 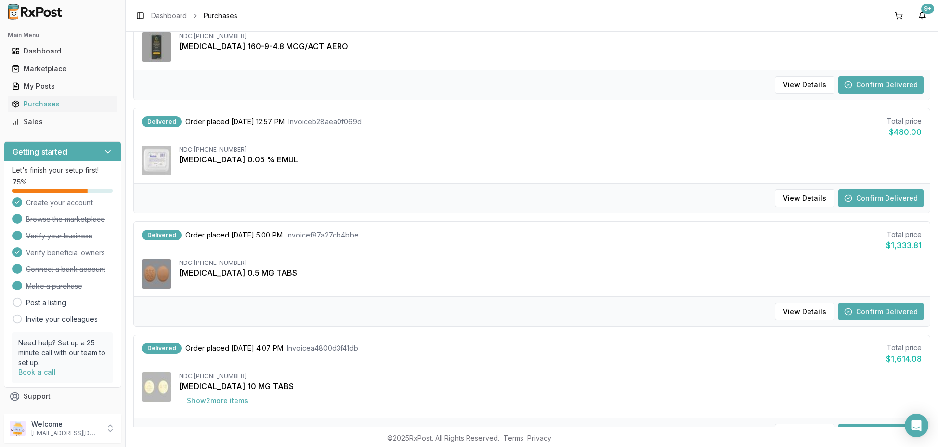 What do you see at coordinates (157, 160) in the screenshot?
I see `img: Restasis 0.05 % EMUL` at bounding box center [157, 160].